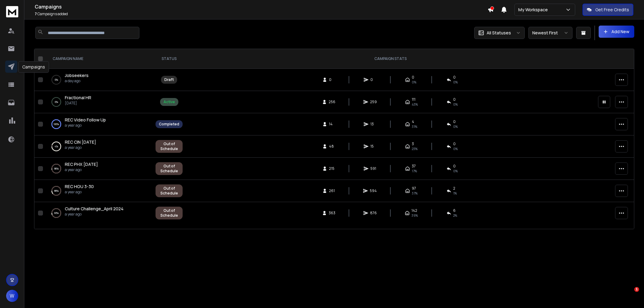 This screenshot has height=308, width=644. I want to click on a: REC HOU 3-30, so click(80, 187).